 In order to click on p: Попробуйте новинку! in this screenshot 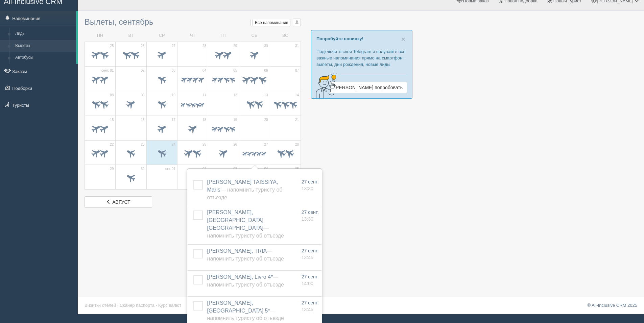, I will do `click(362, 38)`.